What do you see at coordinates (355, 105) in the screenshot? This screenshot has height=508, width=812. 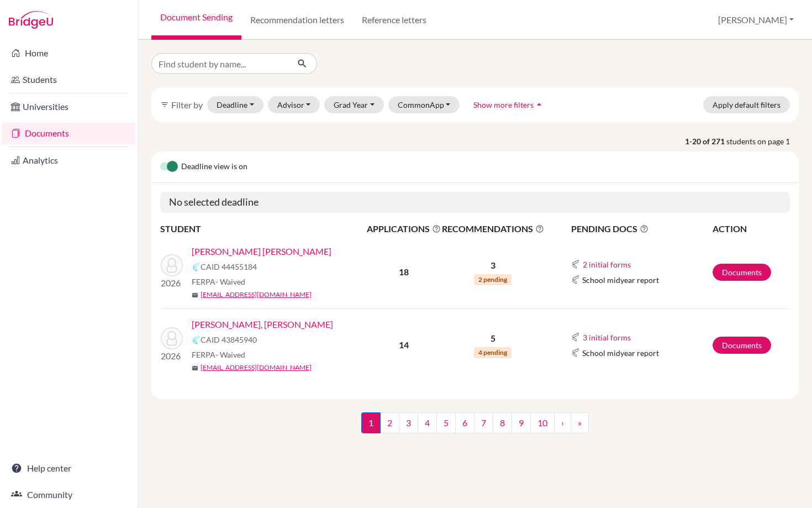 I see `button: Grad Year` at bounding box center [355, 105].